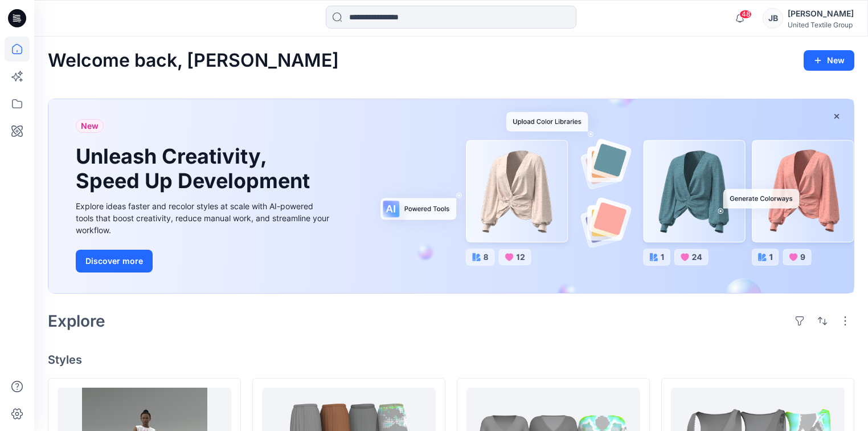 This screenshot has height=431, width=868. Describe the element at coordinates (204, 218) in the screenshot. I see `div: Explore ideas faster and recolor styles at scale with AI-powered tools that boost creativity, red...` at that location.